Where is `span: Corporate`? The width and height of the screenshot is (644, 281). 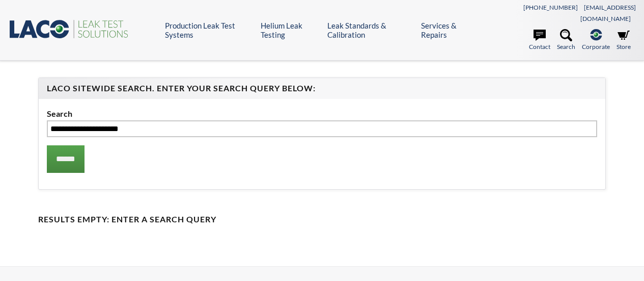
span: Corporate is located at coordinates (596, 47).